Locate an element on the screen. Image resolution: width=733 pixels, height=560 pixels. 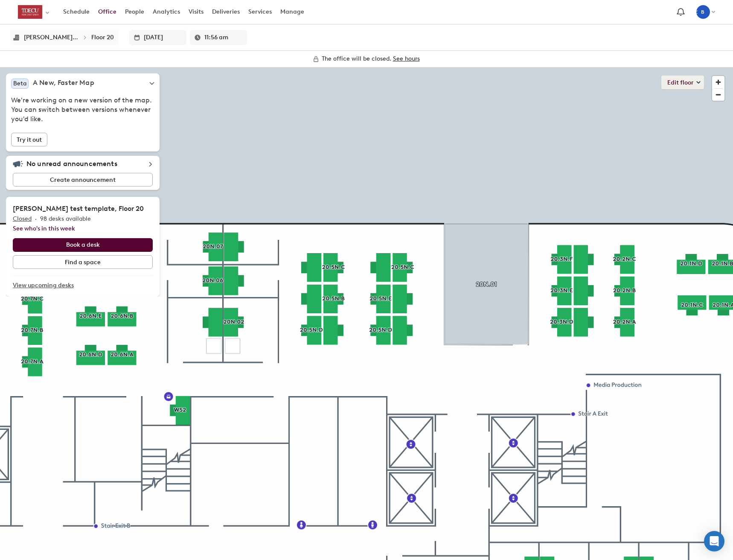
h5: No unread announcements is located at coordinates (72, 164).